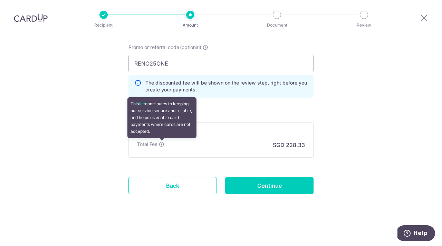 Image resolution: width=442 pixels, height=246 pixels. What do you see at coordinates (221, 132) in the screenshot?
I see `h5: Fee summary` at bounding box center [221, 132].